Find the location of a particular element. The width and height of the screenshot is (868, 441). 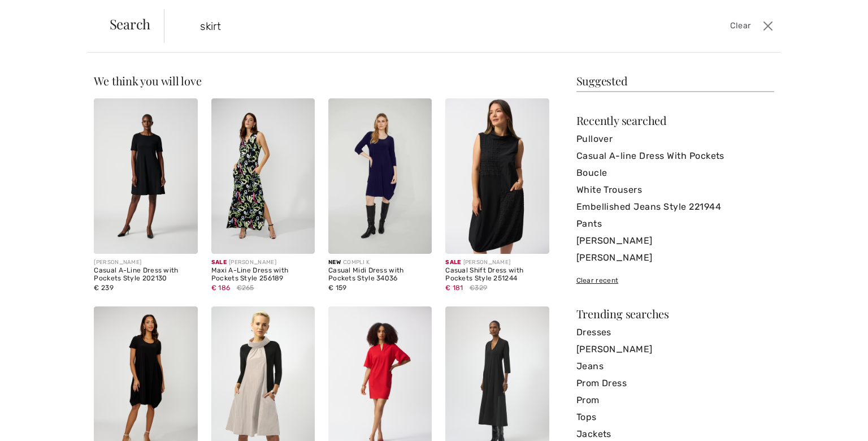

span: New is located at coordinates (334, 262).